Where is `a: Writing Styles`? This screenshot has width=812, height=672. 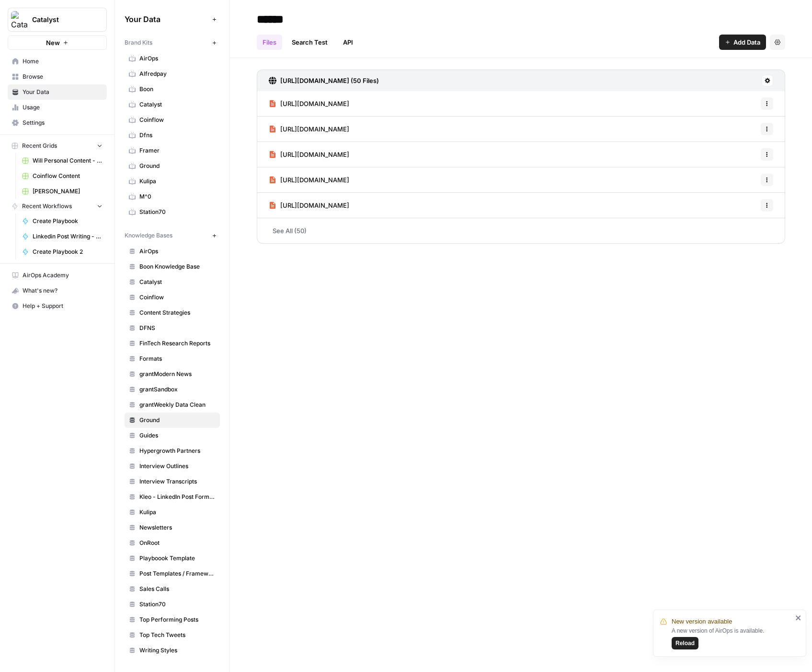
a: Writing Styles is located at coordinates (172, 650).